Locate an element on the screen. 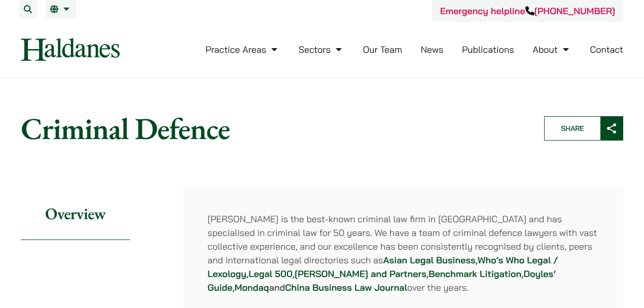 The height and width of the screenshot is (308, 644). a: Mondaq is located at coordinates (252, 287).